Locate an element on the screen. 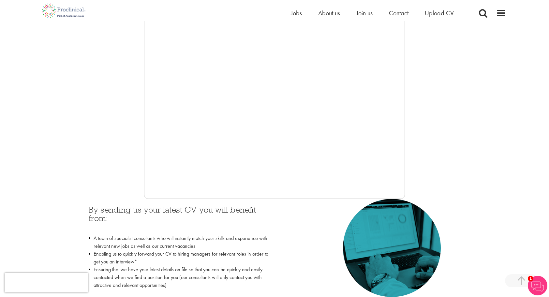 The image size is (549, 297). a: Contact is located at coordinates (398, 13).